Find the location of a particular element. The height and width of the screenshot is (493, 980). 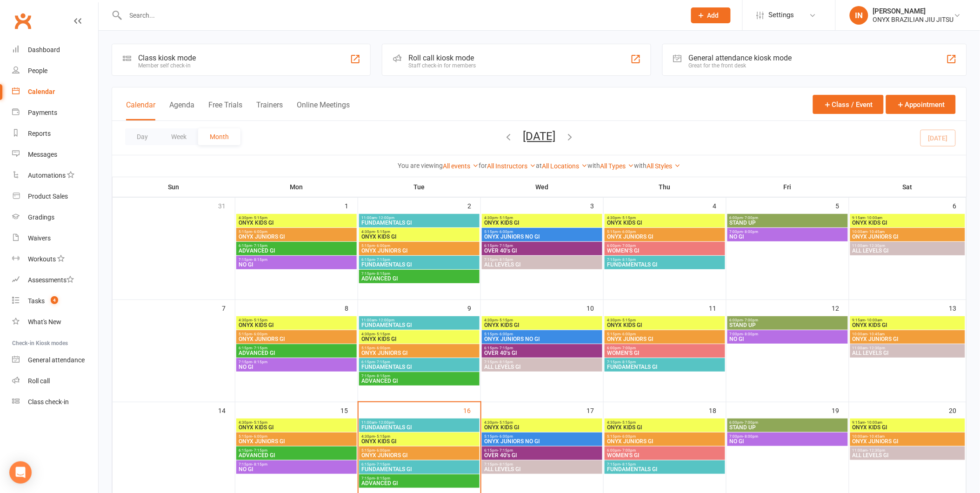

span: WOMEN'S GI is located at coordinates (665, 251).